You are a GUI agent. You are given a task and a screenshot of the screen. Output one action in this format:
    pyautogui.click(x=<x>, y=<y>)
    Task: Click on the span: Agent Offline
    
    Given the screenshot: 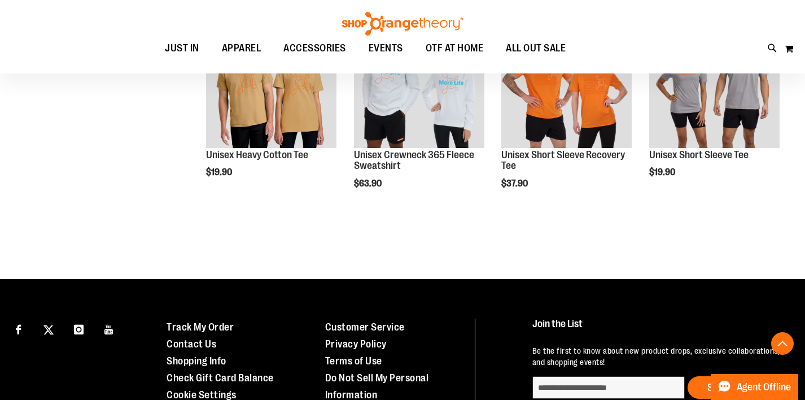 What is the action you would take?
    pyautogui.click(x=764, y=387)
    